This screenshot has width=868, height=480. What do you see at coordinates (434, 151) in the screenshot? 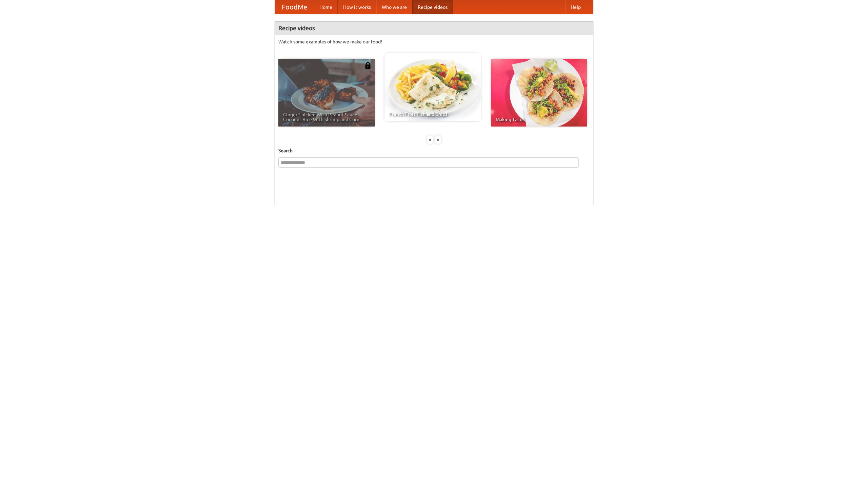
I see `h5: Search` at bounding box center [434, 151].